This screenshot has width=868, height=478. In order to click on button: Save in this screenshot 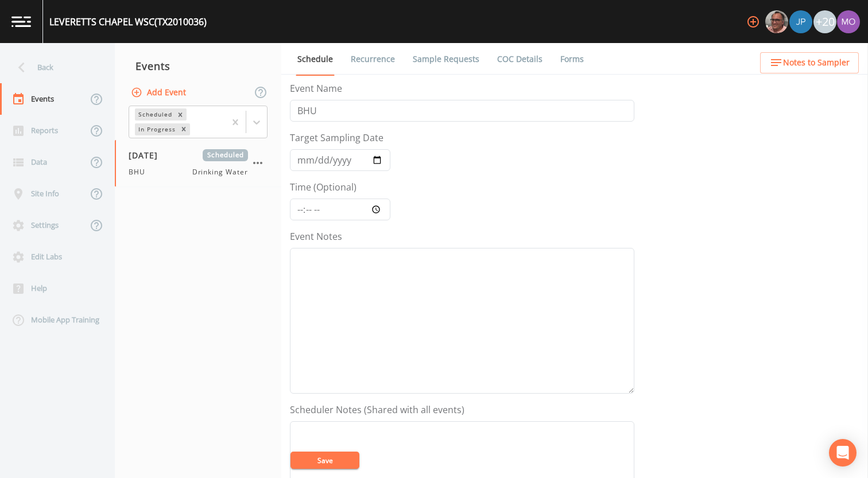, I will do `click(325, 460)`.